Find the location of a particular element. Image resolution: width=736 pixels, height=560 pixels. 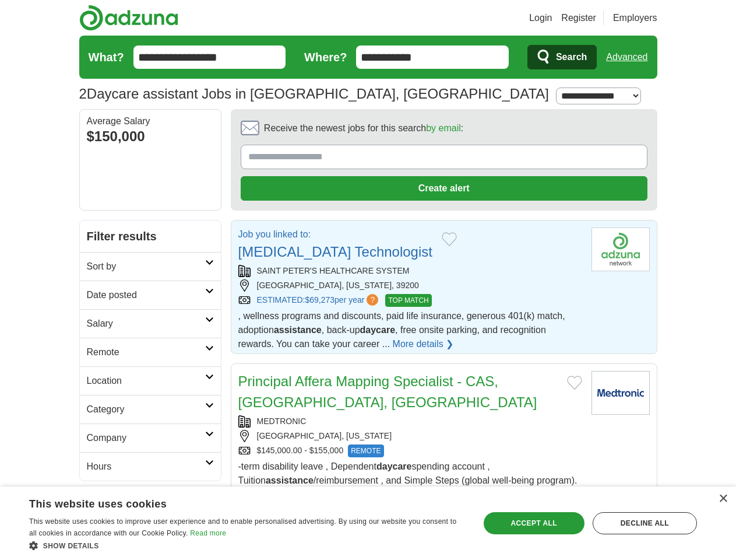

a: Company is located at coordinates (151, 437).